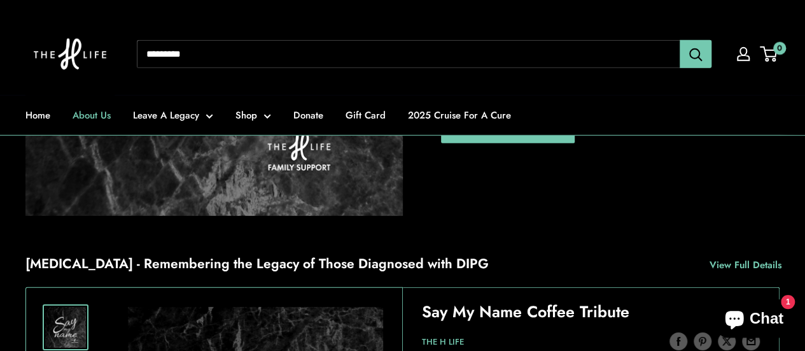 This screenshot has width=805, height=351. I want to click on a: 0, so click(769, 54).